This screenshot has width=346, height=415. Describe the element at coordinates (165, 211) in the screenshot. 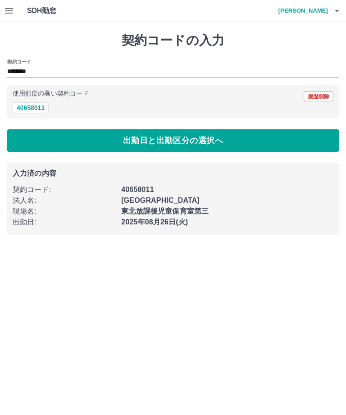

I see `b: 東北放課後児童保育室第三` at that location.